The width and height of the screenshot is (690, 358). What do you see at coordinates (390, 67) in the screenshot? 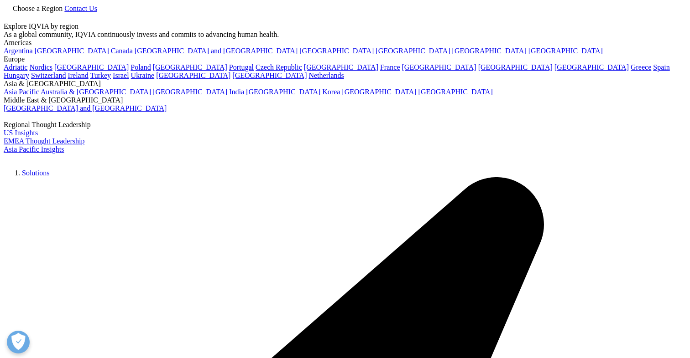
I see `a: France` at bounding box center [390, 67].